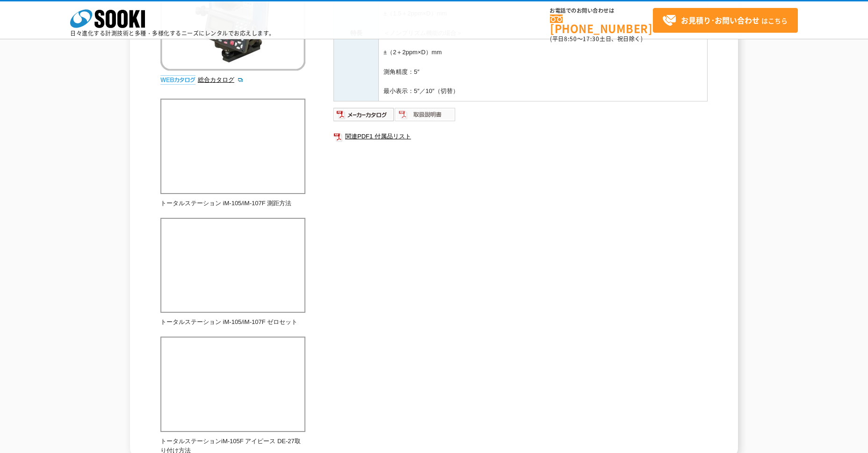  I want to click on img: メーカーカタログ, so click(364, 115).